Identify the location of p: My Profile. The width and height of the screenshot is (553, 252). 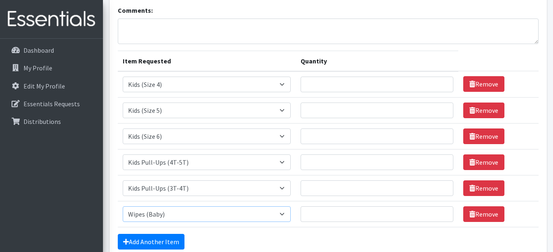
(38, 68).